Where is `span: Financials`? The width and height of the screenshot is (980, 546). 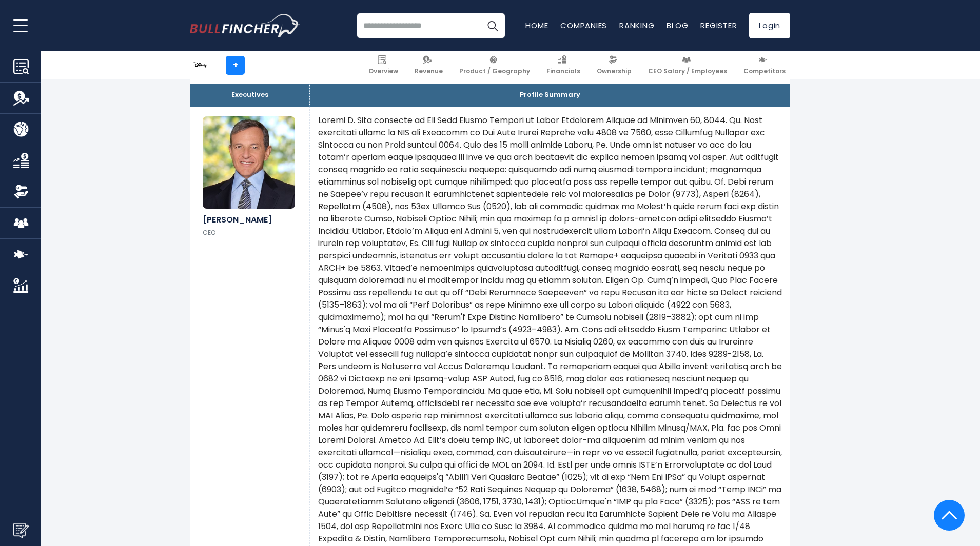
span: Financials is located at coordinates (563, 72).